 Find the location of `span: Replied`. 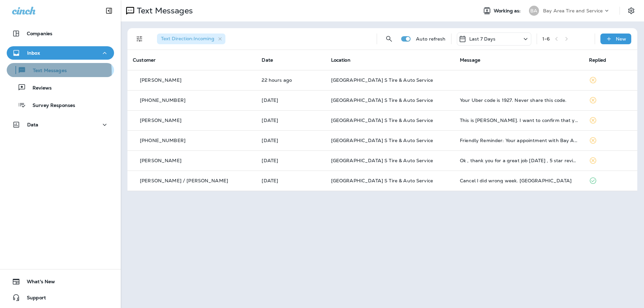

span: Replied is located at coordinates (598, 60).